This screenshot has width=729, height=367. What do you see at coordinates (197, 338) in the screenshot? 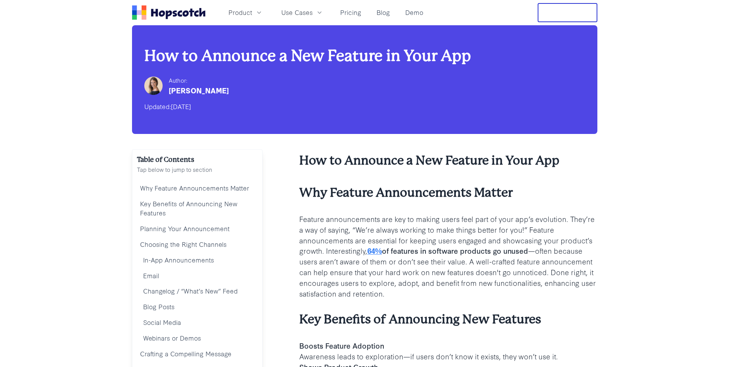
I see `a: Webinars or Demos` at bounding box center [197, 338].